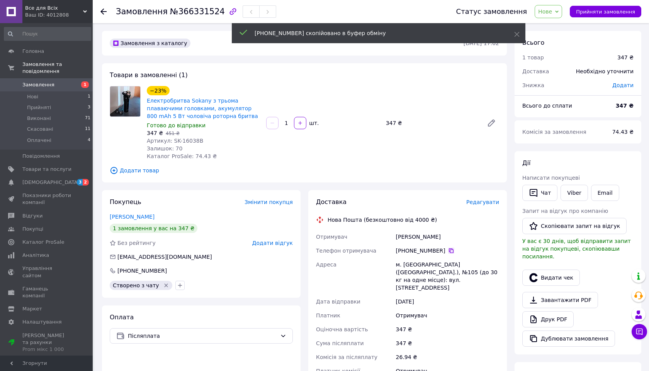 Image resolution: width=649 pixels, height=371 pixels. What do you see at coordinates (58, 68) in the screenshot?
I see `span: Замовлення та повідомлення` at bounding box center [58, 68].